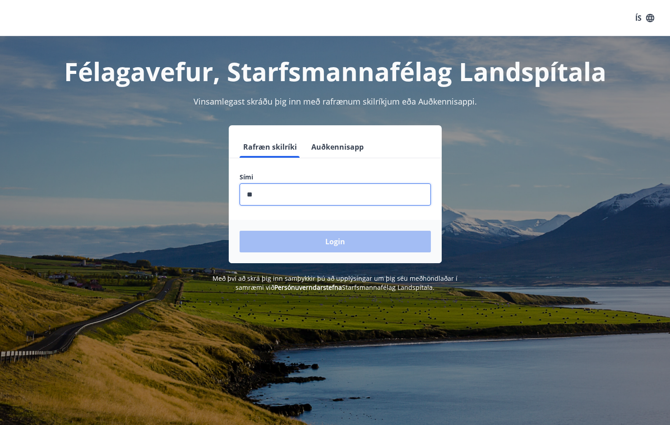 Image resolution: width=670 pixels, height=425 pixels. I want to click on button: Auðkennisapp, so click(337, 147).